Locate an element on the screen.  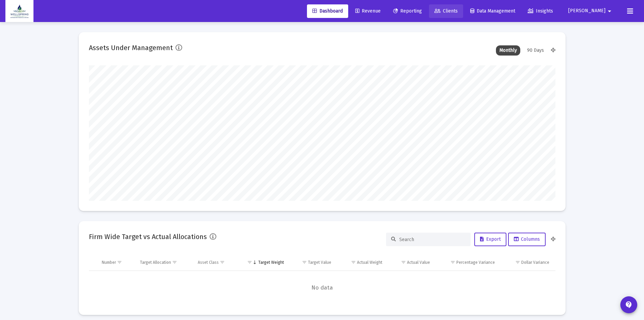
div: Data grid is located at coordinates (322, 279).